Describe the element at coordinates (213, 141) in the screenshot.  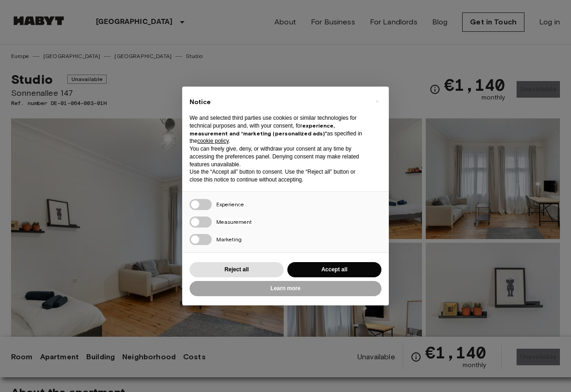
I see `a: cookie policy` at that location.